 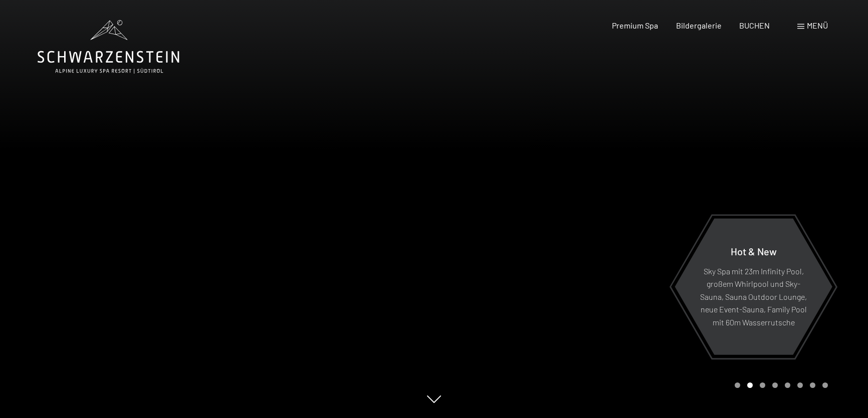 I want to click on div: Carousel Page 4, so click(x=775, y=385).